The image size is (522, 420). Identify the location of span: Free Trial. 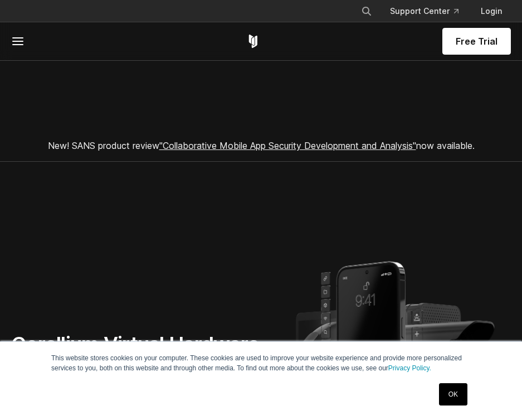
(476, 42).